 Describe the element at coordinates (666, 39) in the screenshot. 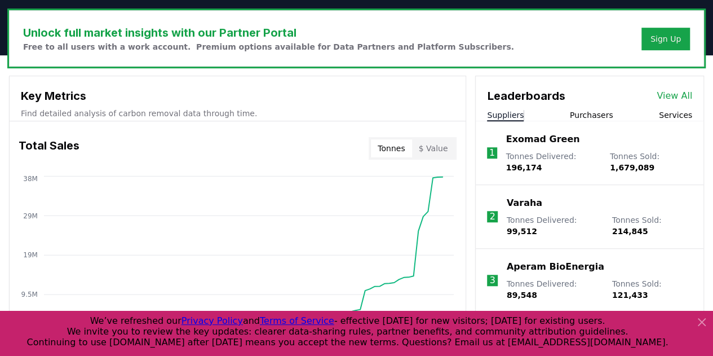

I see `button: Sign Up` at that location.